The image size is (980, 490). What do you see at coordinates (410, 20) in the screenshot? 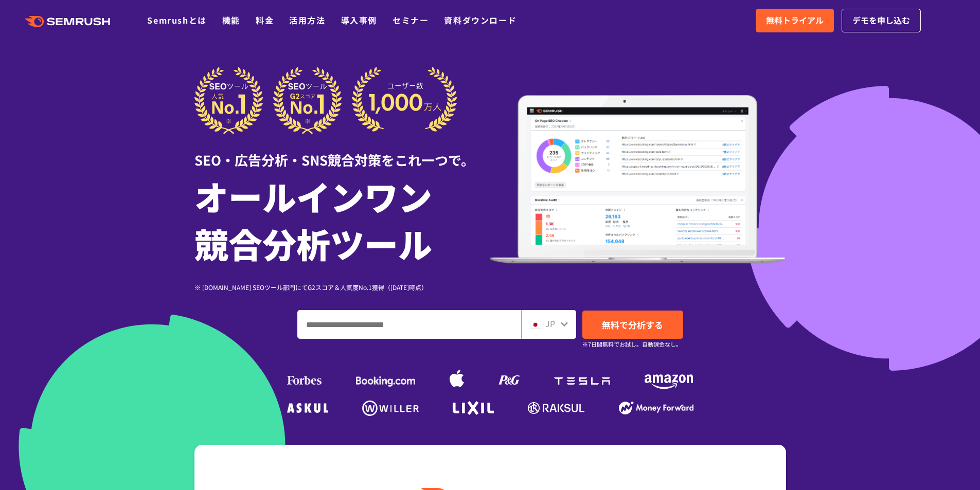
I see `a: セミナー` at bounding box center [410, 20].